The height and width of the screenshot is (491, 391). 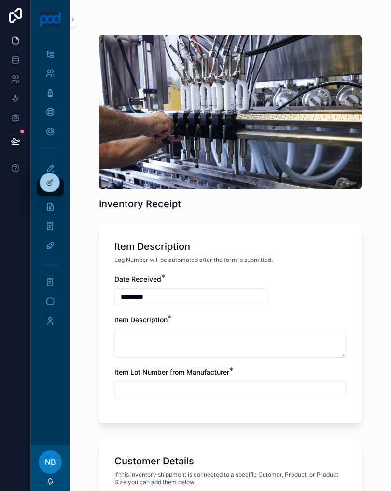 I want to click on h1: Customer Details, so click(x=154, y=461).